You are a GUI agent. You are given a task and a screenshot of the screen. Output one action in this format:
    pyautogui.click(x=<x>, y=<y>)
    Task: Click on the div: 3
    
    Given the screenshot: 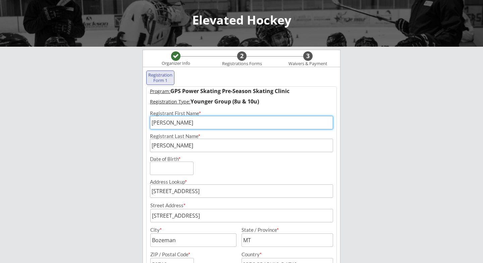 What is the action you would take?
    pyautogui.click(x=308, y=56)
    